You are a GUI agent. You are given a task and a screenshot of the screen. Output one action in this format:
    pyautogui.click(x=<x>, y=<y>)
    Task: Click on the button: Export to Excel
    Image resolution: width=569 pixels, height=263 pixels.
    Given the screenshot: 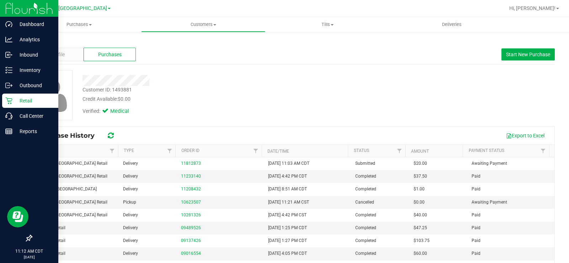 What is the action you would take?
    pyautogui.click(x=525, y=135)
    